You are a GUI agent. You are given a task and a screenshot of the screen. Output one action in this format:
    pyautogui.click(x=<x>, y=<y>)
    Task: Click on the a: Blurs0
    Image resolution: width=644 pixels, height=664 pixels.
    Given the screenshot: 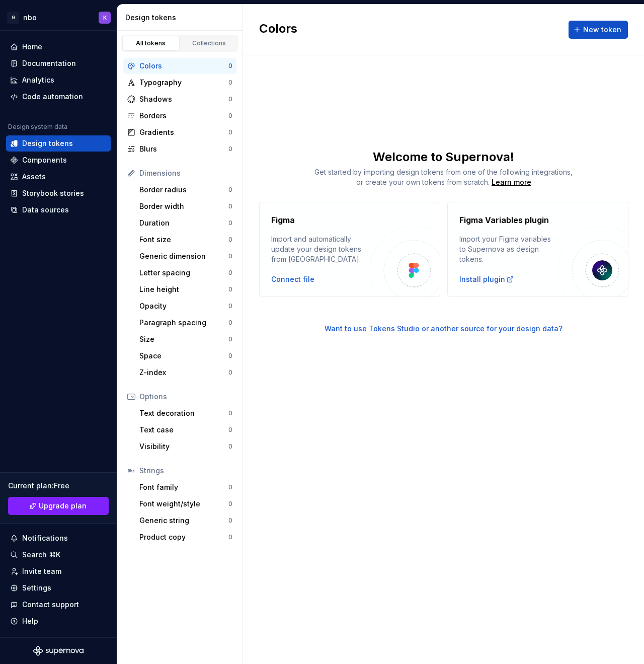 What is the action you would take?
    pyautogui.click(x=180, y=149)
    